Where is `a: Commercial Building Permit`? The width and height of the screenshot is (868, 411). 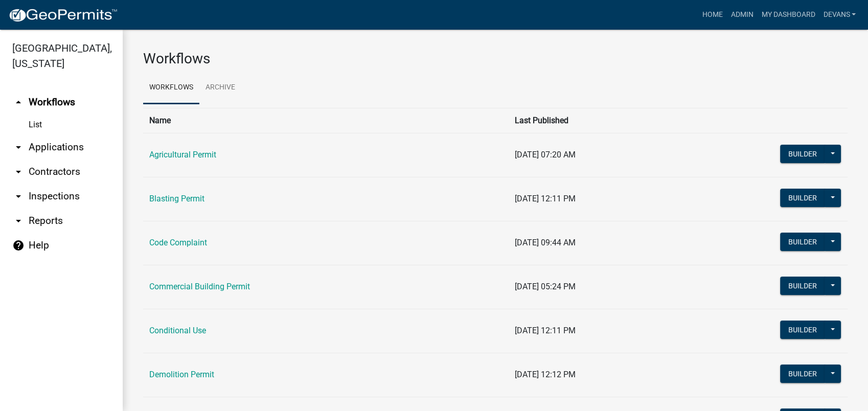 a: Commercial Building Permit is located at coordinates (199, 286).